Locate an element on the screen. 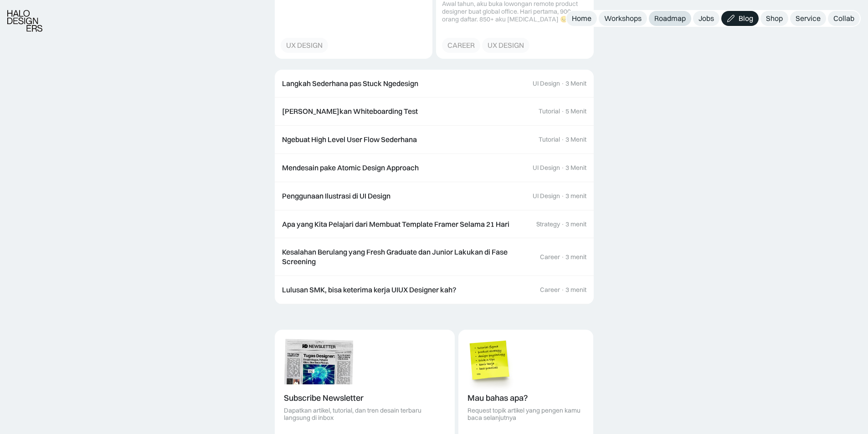  a: Langkah Sederhana pas Stuck NgedesignUI Design·3 Menit is located at coordinates (434, 83).